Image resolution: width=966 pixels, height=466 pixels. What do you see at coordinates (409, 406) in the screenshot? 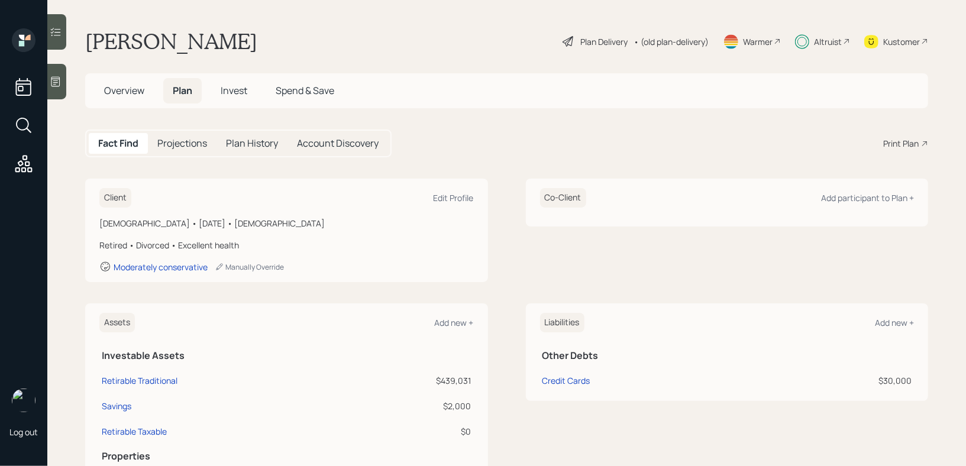
I see `div: $2,000` at bounding box center [409, 406].